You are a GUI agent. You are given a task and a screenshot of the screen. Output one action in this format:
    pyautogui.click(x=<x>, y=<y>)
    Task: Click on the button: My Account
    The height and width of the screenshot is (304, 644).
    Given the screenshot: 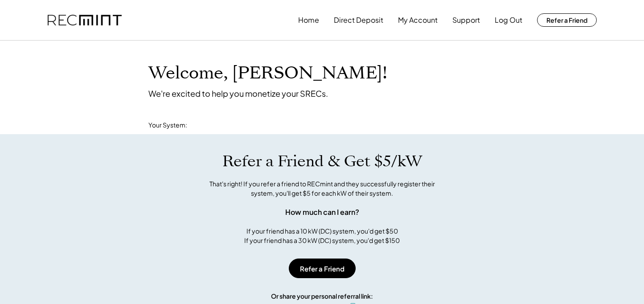 What is the action you would take?
    pyautogui.click(x=418, y=20)
    